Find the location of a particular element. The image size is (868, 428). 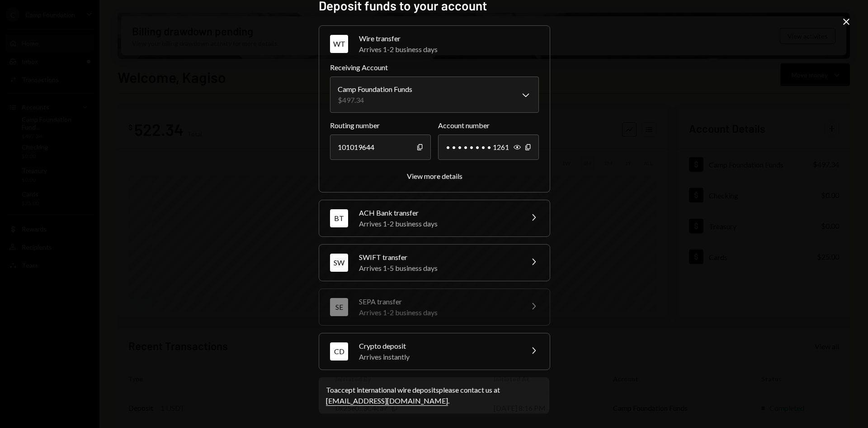

div: SW is located at coordinates (339, 263).